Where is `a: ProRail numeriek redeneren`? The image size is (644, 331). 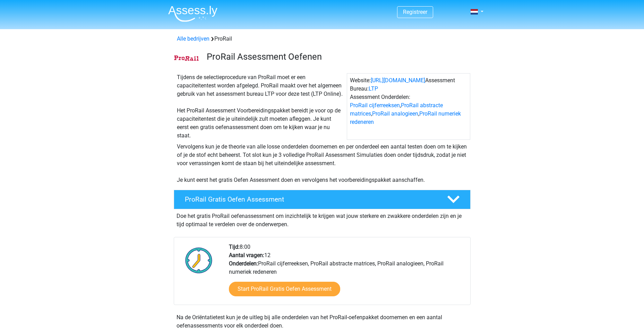
a: ProRail numeriek redeneren is located at coordinates (406, 117).